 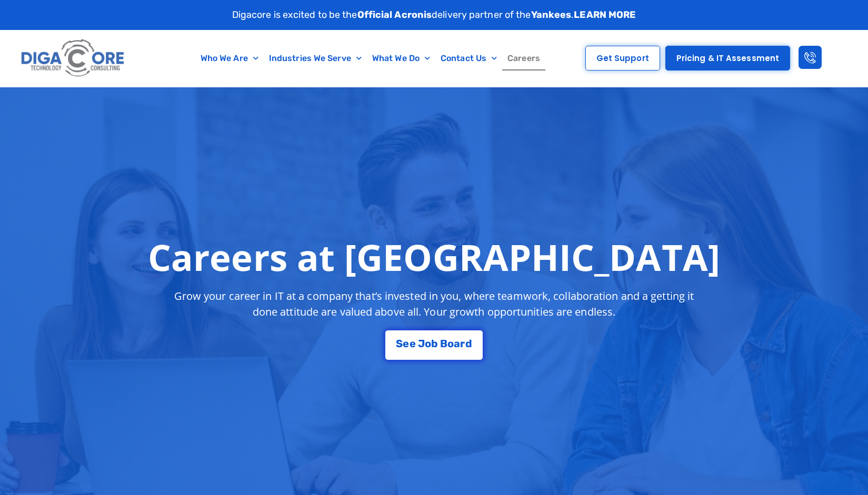 What do you see at coordinates (434, 344) in the screenshot?
I see `span: b` at bounding box center [434, 344].